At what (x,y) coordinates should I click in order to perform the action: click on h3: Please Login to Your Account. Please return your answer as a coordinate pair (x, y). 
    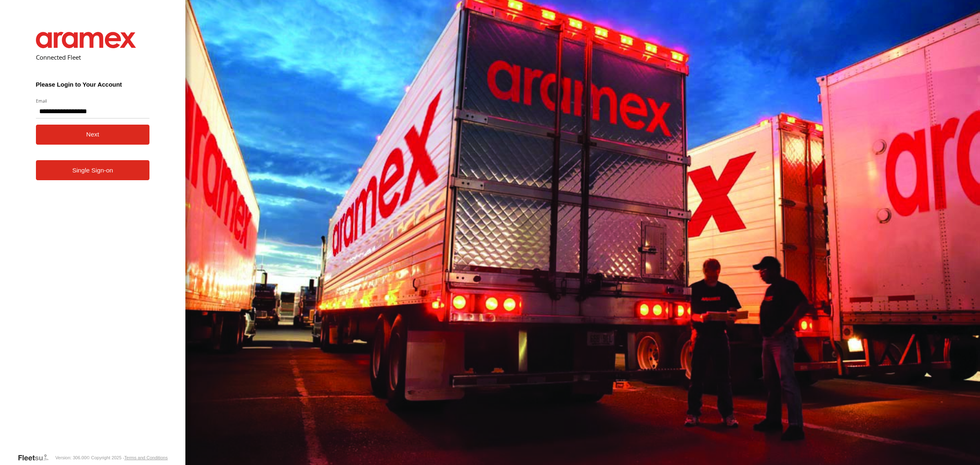
    Looking at the image, I should click on (93, 84).